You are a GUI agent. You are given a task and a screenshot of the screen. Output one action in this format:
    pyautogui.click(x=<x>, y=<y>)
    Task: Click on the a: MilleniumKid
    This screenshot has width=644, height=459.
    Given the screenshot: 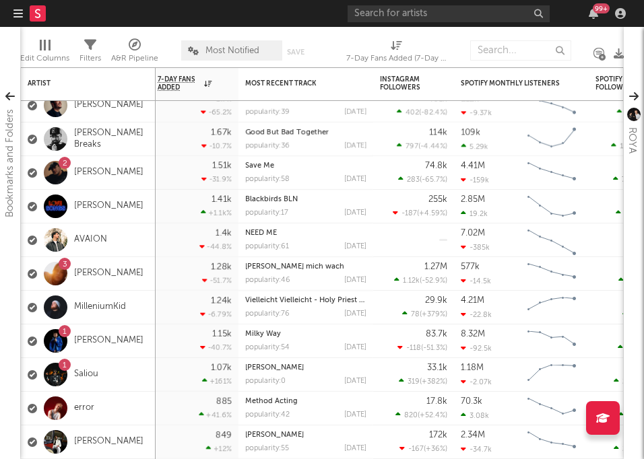 What is the action you would take?
    pyautogui.click(x=100, y=307)
    